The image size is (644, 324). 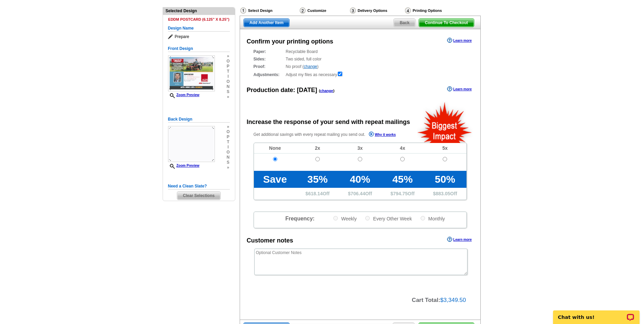 I want to click on h4: EDDM Postcard (6.125" x 8.25"), so click(x=199, y=19).